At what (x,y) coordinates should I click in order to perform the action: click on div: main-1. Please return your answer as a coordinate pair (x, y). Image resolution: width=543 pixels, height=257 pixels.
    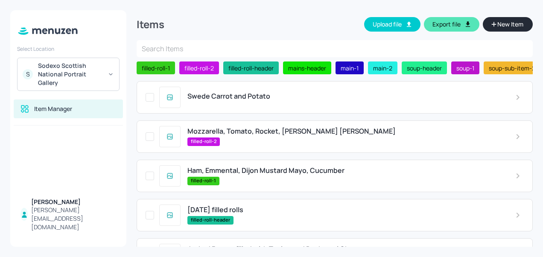
    Looking at the image, I should click on (350, 68).